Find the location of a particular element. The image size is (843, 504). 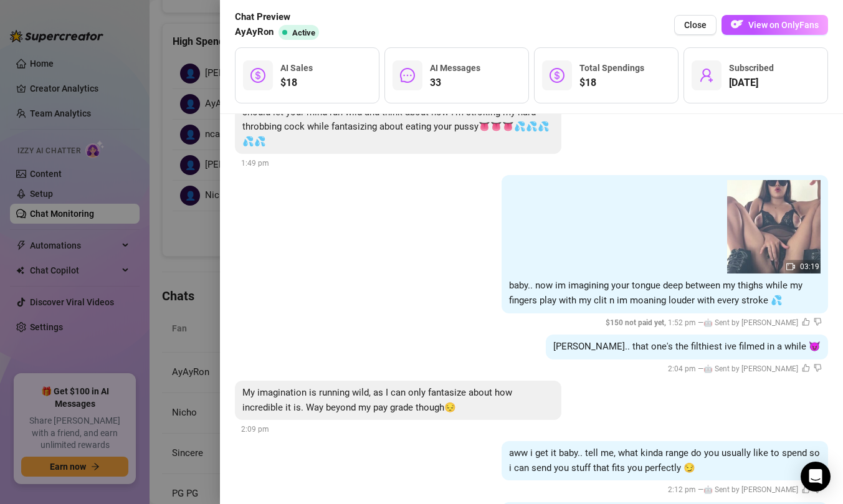

span: AI Sales is located at coordinates (297, 68).